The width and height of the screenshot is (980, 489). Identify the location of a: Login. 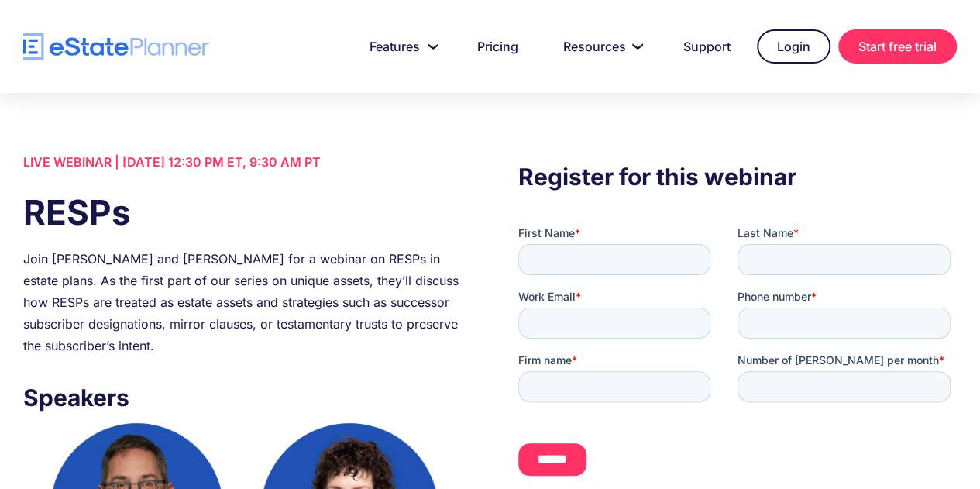
(794, 47).